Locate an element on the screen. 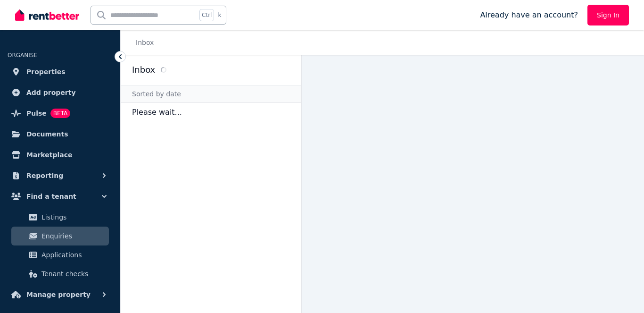 The image size is (644, 313). span: Applications is located at coordinates (73, 255).